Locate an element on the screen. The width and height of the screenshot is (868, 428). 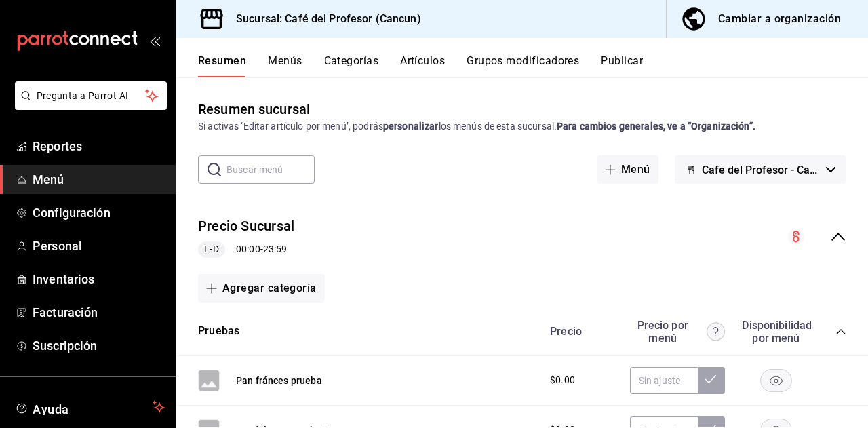
span: Inventarios is located at coordinates (98, 279).